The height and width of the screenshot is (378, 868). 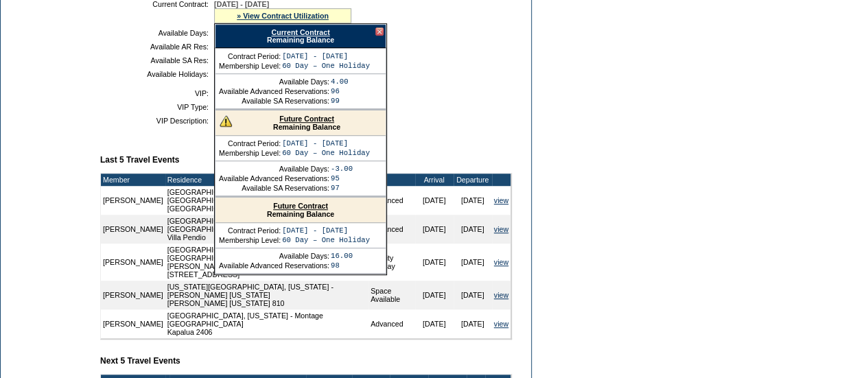 What do you see at coordinates (157, 47) in the screenshot?
I see `td: Available AR Res:` at bounding box center [157, 47].